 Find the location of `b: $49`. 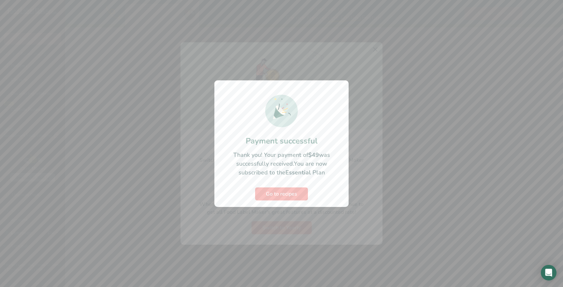

b: $49 is located at coordinates (314, 155).